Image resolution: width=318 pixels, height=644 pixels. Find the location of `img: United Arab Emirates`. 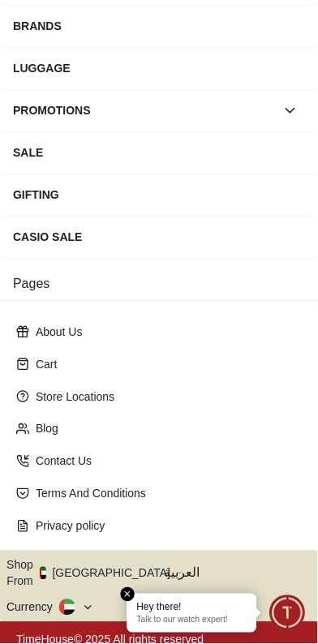

img: United Arab Emirates is located at coordinates (43, 574).